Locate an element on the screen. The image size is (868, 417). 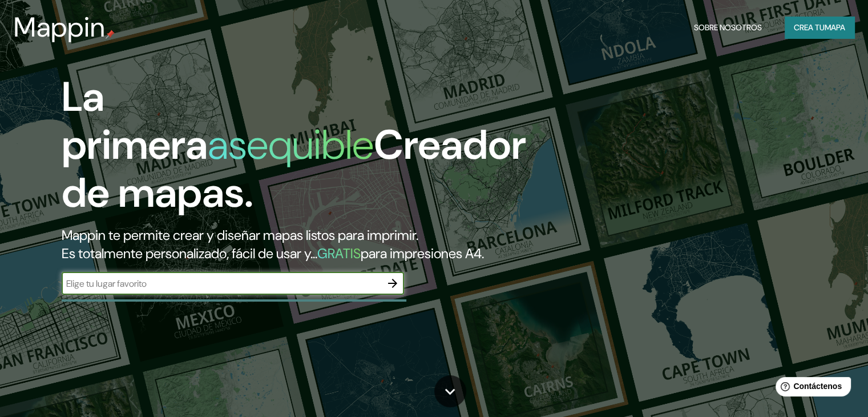
font: para impresiones A4. is located at coordinates (422, 253).